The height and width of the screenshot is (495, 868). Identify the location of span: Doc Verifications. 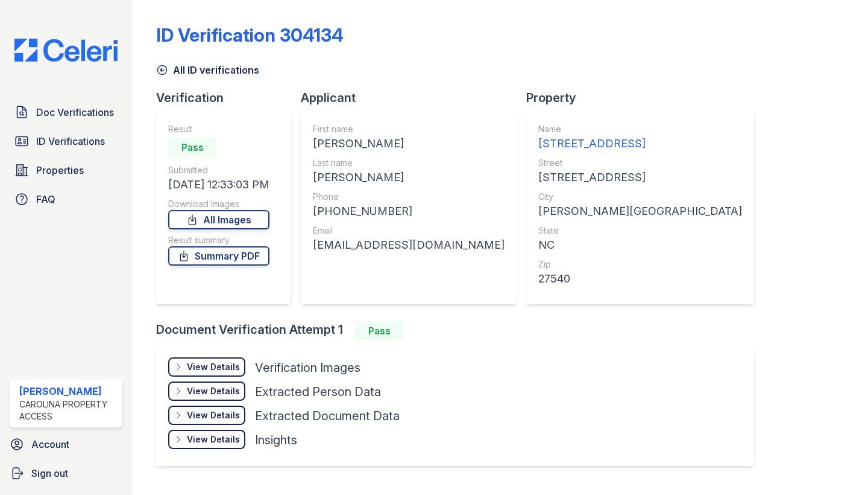
(75, 112).